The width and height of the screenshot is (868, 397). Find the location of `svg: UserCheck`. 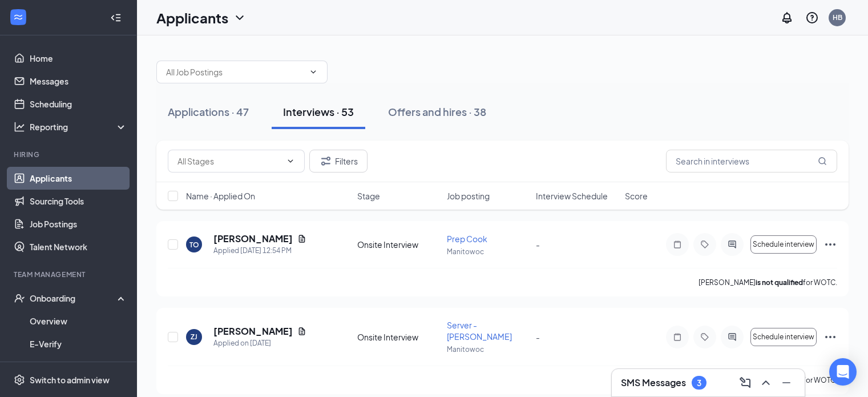

svg: UserCheck is located at coordinates (19, 298).